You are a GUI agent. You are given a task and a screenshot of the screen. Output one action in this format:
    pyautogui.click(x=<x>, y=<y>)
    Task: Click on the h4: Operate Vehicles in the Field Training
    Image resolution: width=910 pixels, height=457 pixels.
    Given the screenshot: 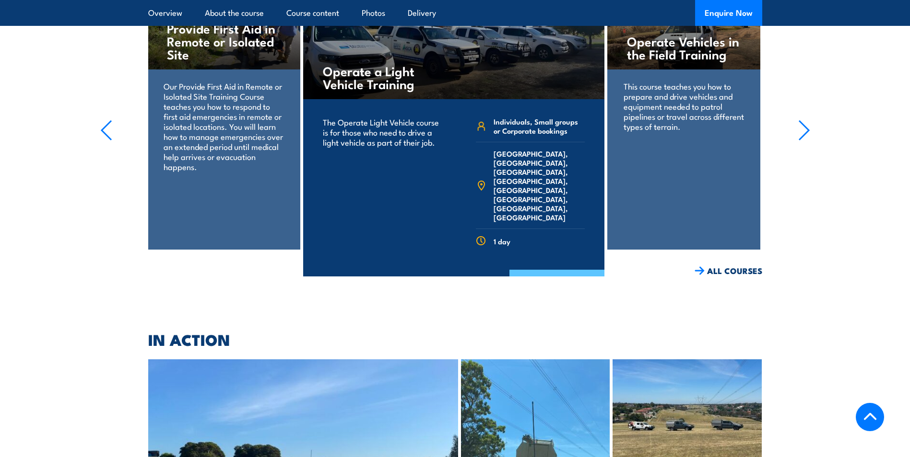 What is the action you would take?
    pyautogui.click(x=683, y=47)
    